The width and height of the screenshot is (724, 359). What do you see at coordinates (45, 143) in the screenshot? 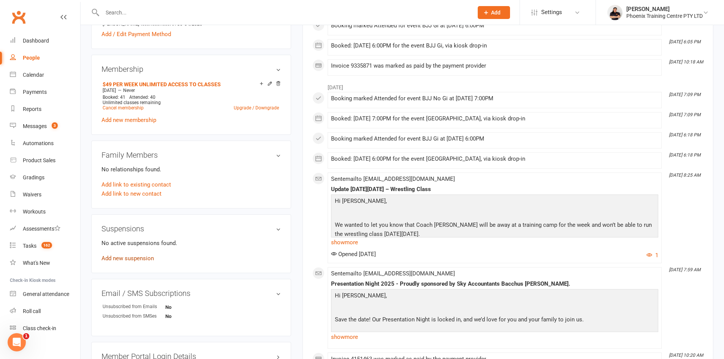
I see `a: Automations` at bounding box center [45, 143].